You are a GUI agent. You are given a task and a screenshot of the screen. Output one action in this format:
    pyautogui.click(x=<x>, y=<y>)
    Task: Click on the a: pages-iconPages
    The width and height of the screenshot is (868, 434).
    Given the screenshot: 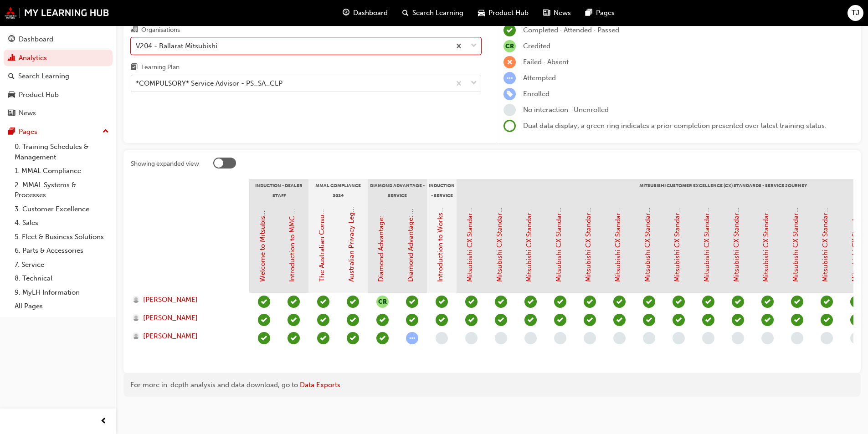 What is the action you would take?
    pyautogui.click(x=600, y=13)
    